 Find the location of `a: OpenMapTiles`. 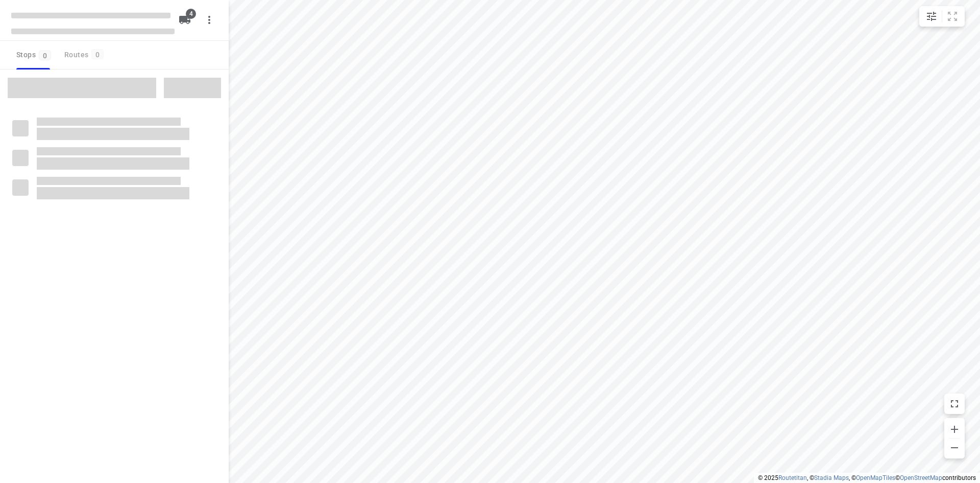

a: OpenMapTiles is located at coordinates (876, 477).